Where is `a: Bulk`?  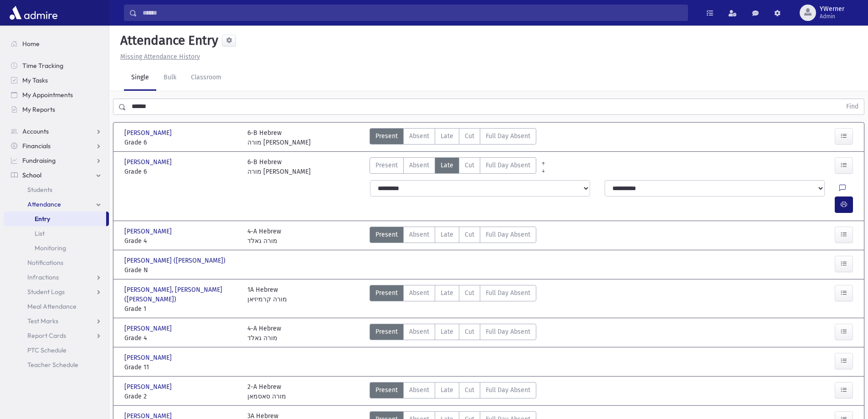 a: Bulk is located at coordinates (170, 77).